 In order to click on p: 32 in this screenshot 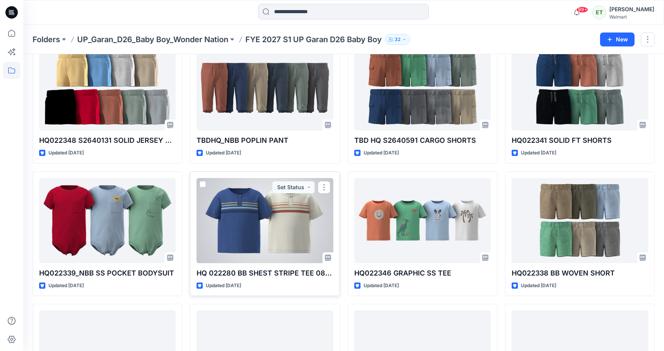, I will do `click(397, 40)`.